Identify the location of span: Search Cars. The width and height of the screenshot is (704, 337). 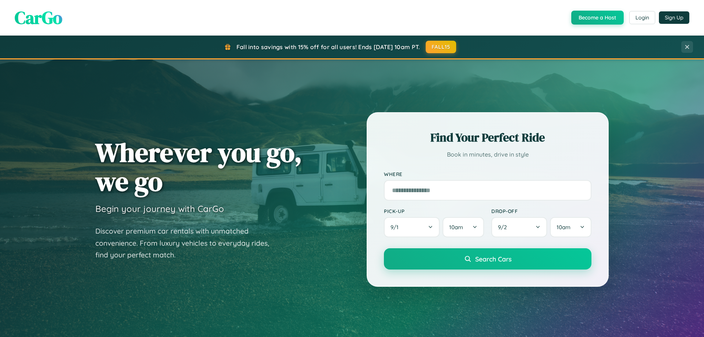
(493, 259).